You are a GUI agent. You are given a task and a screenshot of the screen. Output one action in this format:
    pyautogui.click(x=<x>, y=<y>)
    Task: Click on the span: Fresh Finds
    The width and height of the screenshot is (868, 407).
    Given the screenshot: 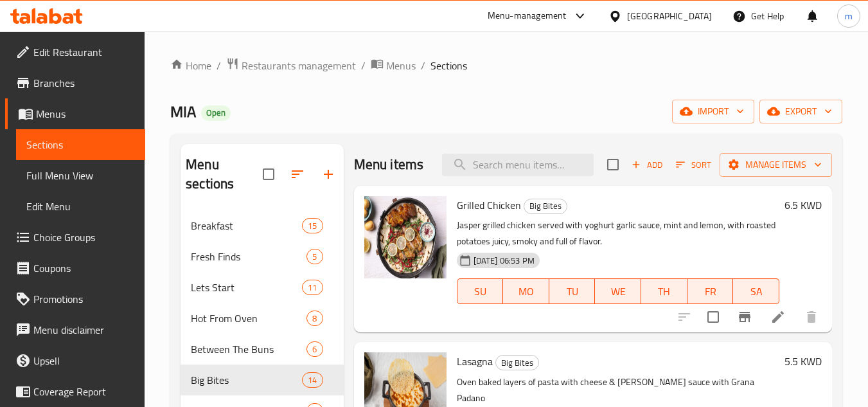 What is the action you would take?
    pyautogui.click(x=249, y=256)
    